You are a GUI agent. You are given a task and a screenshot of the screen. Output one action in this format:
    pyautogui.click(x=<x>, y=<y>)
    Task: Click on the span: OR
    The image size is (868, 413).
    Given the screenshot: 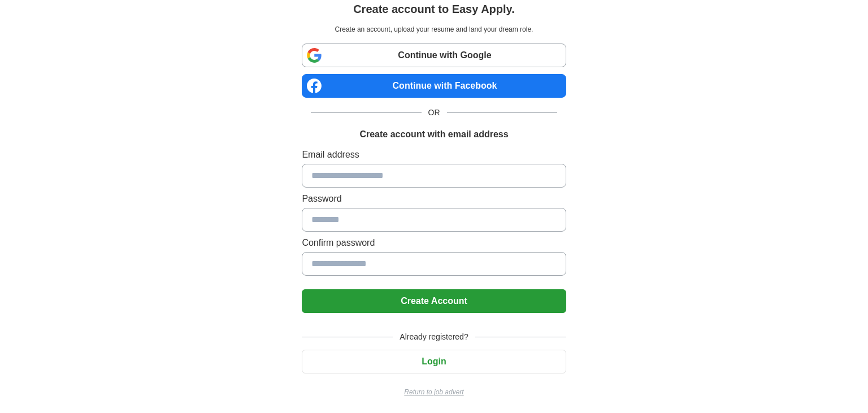 What is the action you would take?
    pyautogui.click(x=434, y=112)
    